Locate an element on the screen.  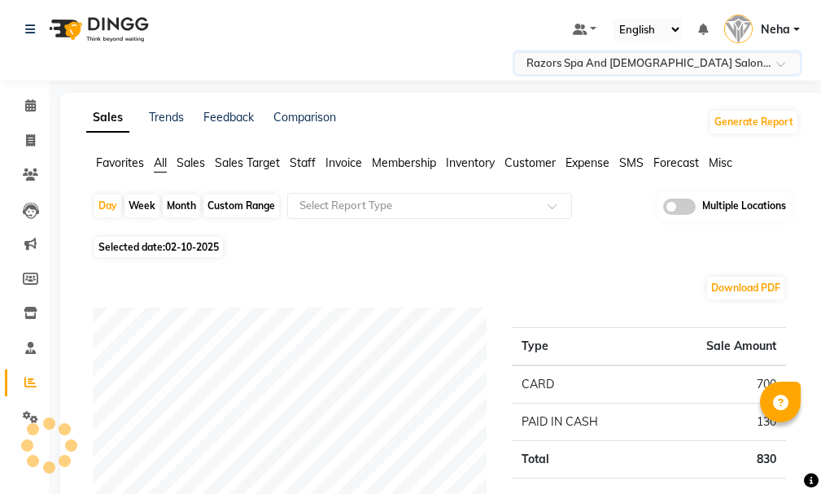
span: Staff is located at coordinates (303, 163).